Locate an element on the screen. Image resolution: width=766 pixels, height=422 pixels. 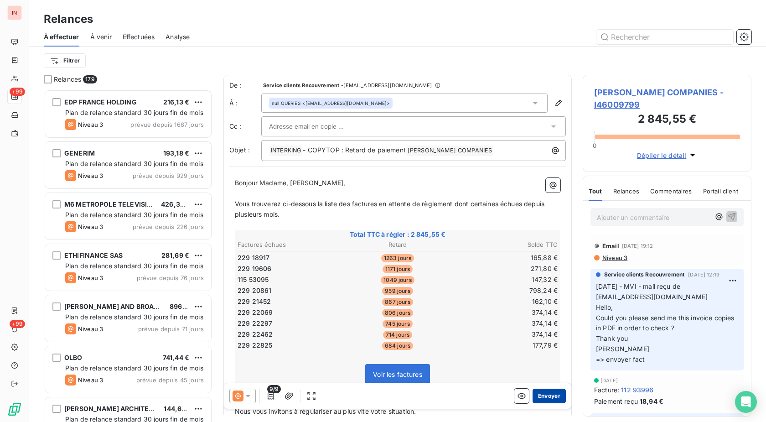
span: Thank you is located at coordinates (612, 338).